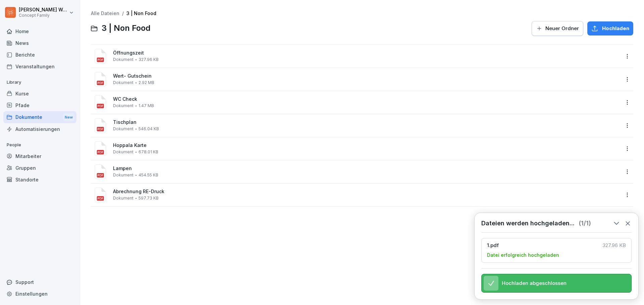 Image resolution: width=644 pixels, height=305 pixels. I want to click on a: Pfade, so click(40, 105).